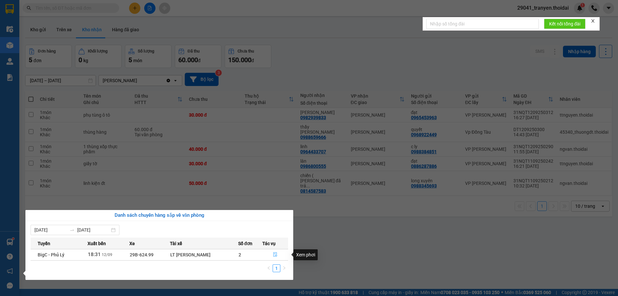 The width and height of the screenshot is (618, 296). I want to click on span: BigC - Phủ Lý, so click(51, 255).